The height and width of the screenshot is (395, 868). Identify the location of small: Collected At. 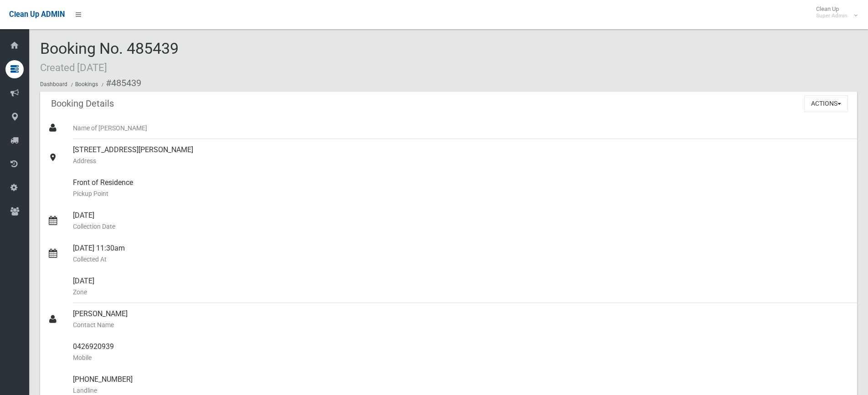
(461, 259).